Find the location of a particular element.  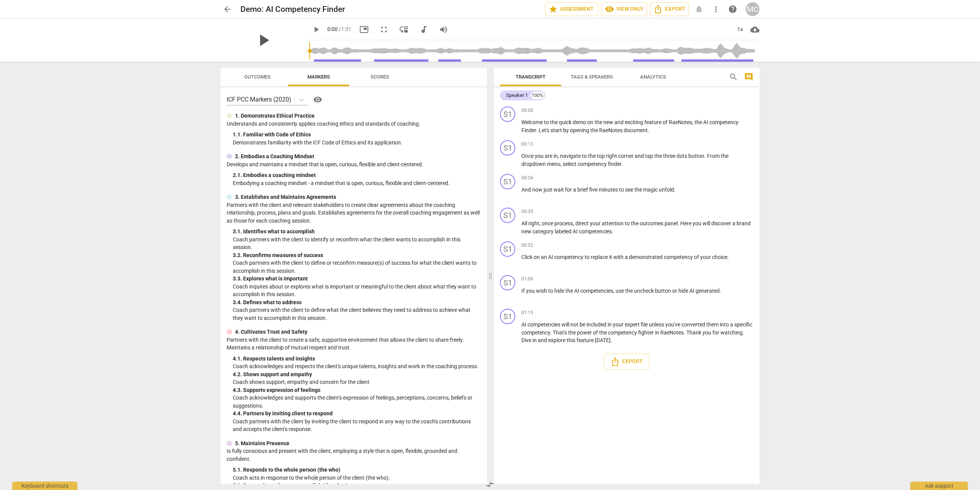

span: dropdown is located at coordinates (534, 164).